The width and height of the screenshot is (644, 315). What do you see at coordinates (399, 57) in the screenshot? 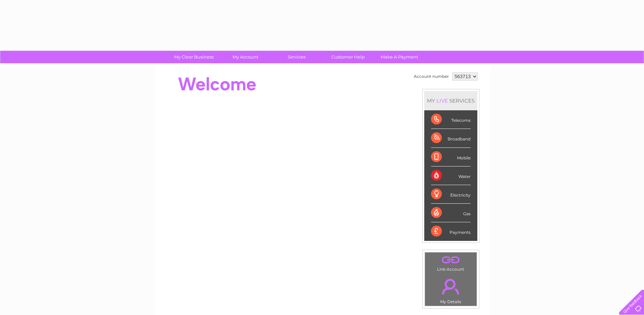
I see `a: Make A Payment` at bounding box center [399, 57].